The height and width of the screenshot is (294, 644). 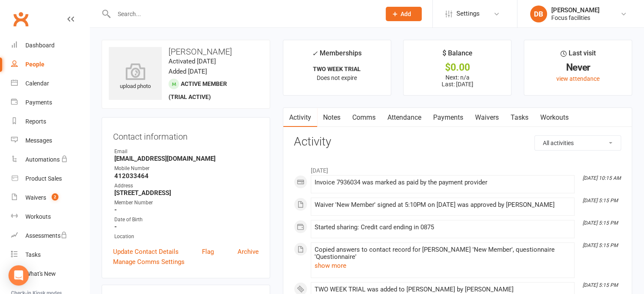 What do you see at coordinates (44, 179) in the screenshot?
I see `div: Product Sales` at bounding box center [44, 179].